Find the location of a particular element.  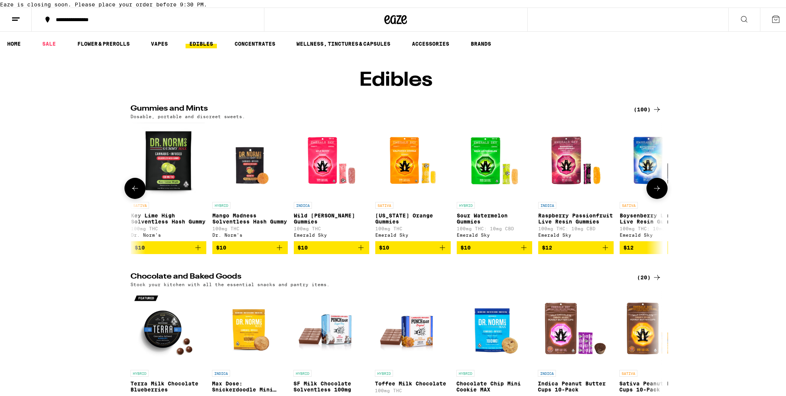

a: (100) is located at coordinates (648, 108).